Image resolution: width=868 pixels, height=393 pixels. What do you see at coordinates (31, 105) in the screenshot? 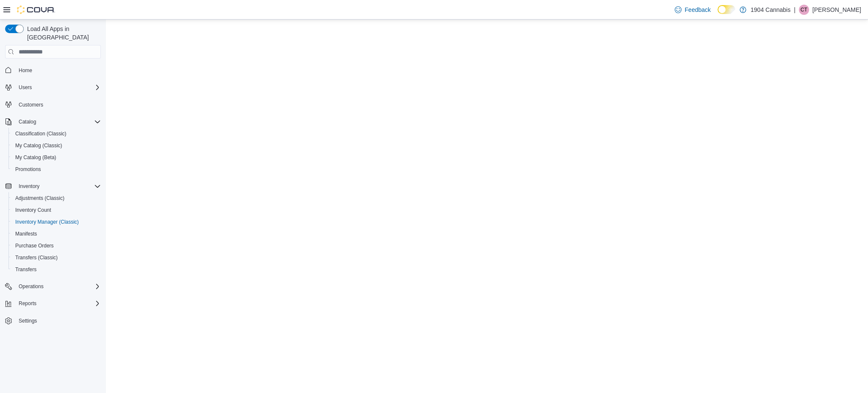
I see `a: Customers` at bounding box center [31, 105].